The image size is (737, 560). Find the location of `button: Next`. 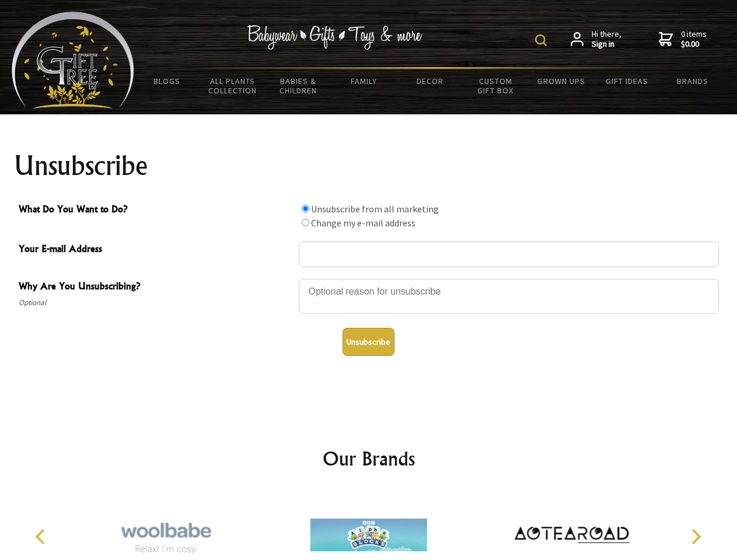

button: Next is located at coordinates (696, 537).